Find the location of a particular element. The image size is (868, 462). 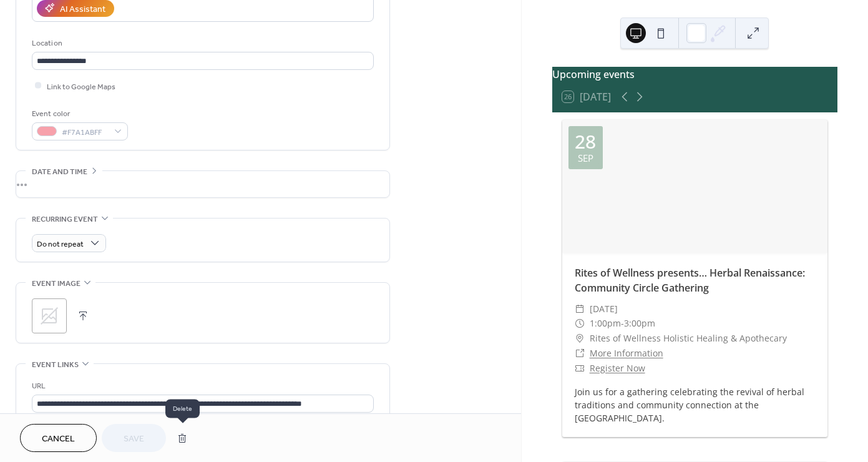

span: Event image is located at coordinates (56, 283).